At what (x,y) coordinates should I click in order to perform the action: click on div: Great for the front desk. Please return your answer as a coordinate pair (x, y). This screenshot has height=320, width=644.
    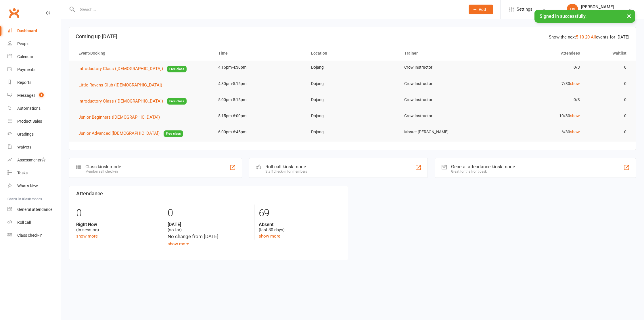
    Looking at the image, I should click on (483, 171).